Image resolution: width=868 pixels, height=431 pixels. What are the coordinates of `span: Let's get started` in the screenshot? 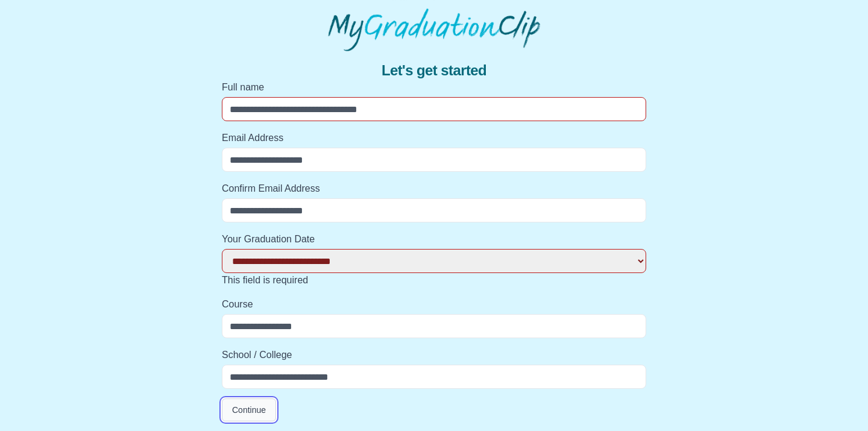 It's located at (434, 71).